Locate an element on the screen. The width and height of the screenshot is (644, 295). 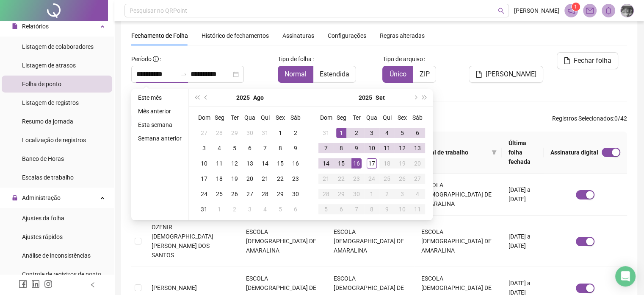
td: 2025-09-28 is located at coordinates (326, 194).